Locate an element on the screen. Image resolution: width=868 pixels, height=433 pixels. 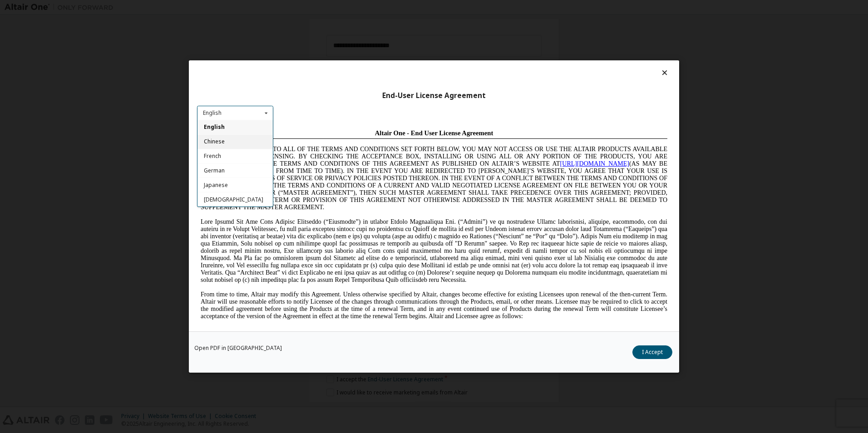
span: French is located at coordinates (212, 156).